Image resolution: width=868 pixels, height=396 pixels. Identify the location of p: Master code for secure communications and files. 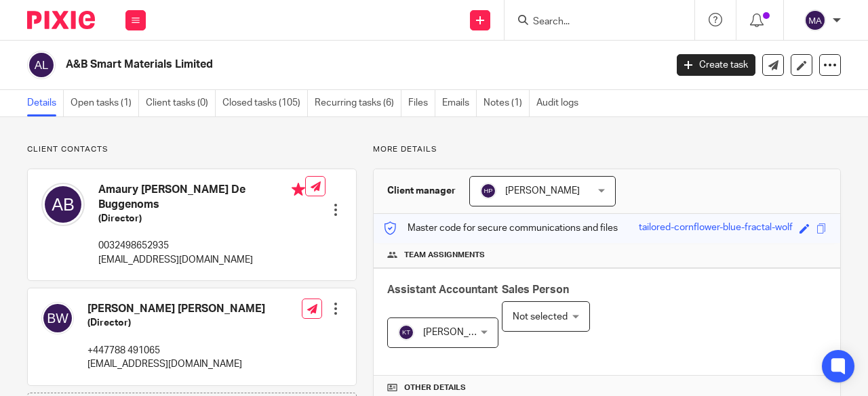
(500, 229).